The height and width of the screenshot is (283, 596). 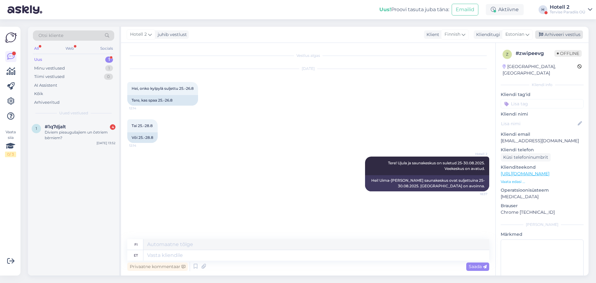 I want to click on p: Kliendi nimi, so click(x=542, y=114).